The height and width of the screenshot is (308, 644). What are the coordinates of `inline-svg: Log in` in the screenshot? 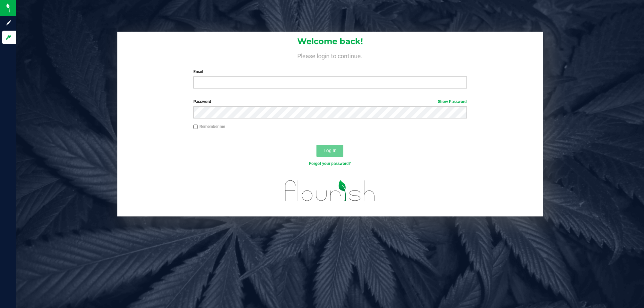 It's located at (8, 38).